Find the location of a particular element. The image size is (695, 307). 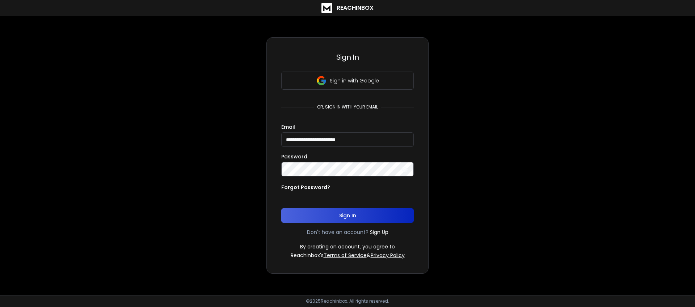

h3: Sign In is located at coordinates (347, 57).